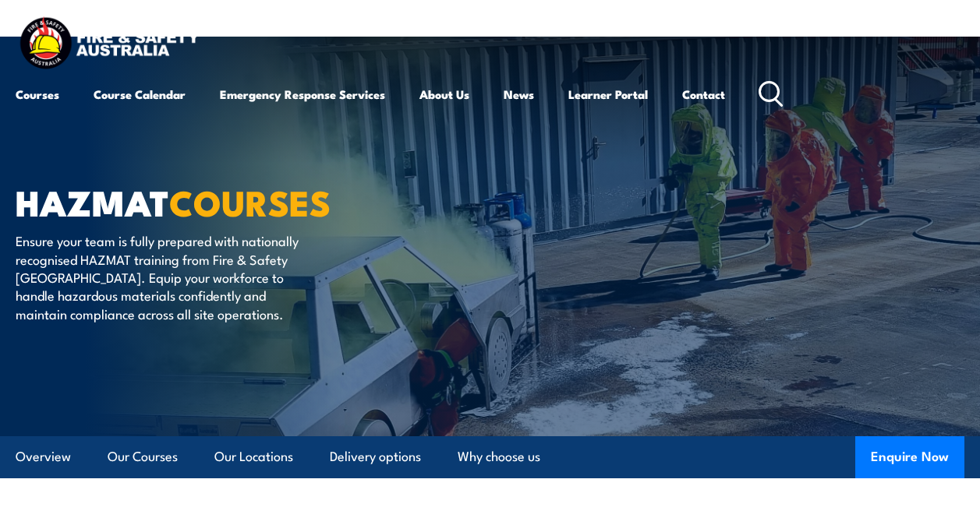  I want to click on a: Why choose us, so click(499, 456).